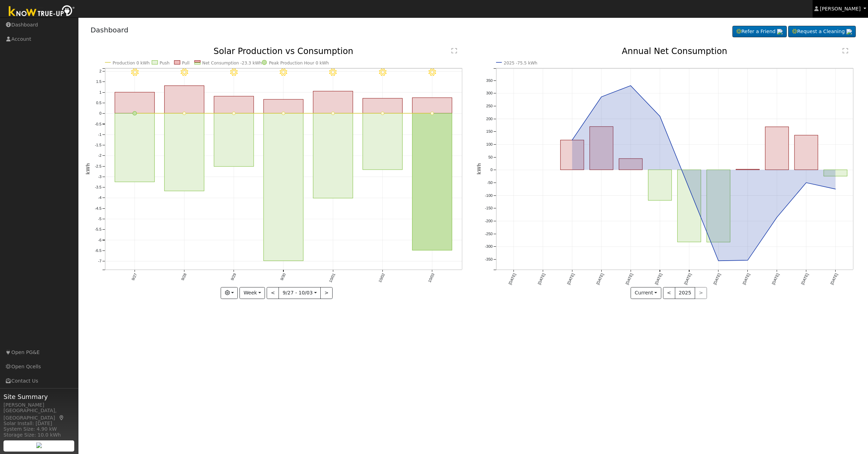  What do you see at coordinates (186, 63) in the screenshot?
I see `text: Pull` at bounding box center [186, 63].